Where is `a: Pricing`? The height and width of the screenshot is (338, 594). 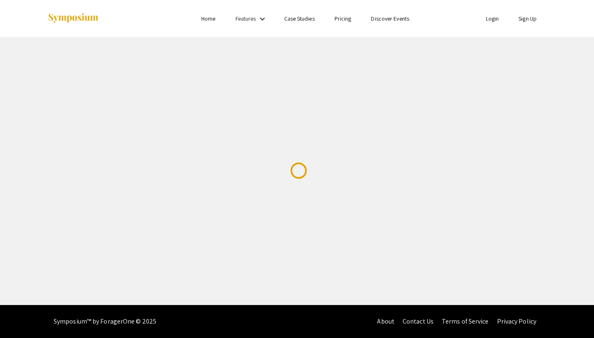
a: Pricing is located at coordinates (343, 19).